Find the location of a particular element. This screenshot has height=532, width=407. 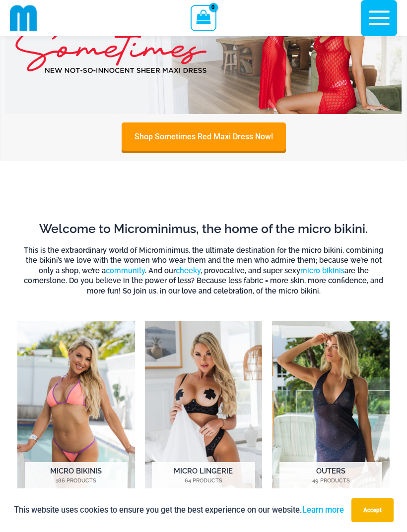

h2: Welcome to Microminimus, the home of the micro bikini. is located at coordinates (203, 229).